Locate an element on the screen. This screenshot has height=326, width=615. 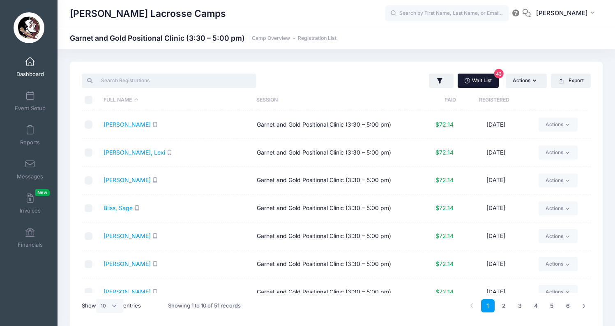
img: Sara Tisdale Lacrosse Camps is located at coordinates (29, 28).